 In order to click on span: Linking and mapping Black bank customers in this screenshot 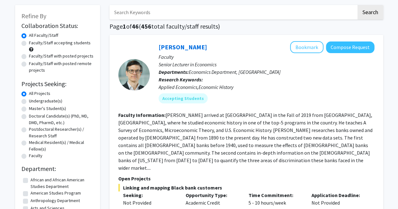, I will do `click(246, 188)`.